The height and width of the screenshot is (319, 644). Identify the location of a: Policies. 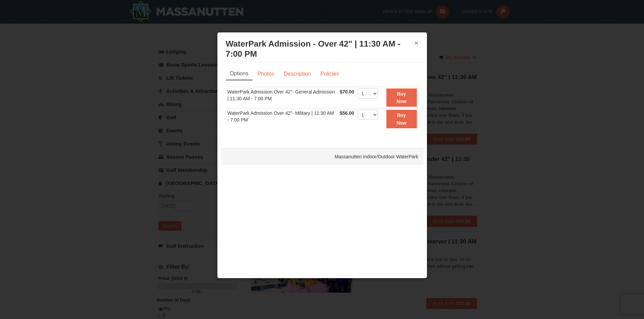
(329, 74).